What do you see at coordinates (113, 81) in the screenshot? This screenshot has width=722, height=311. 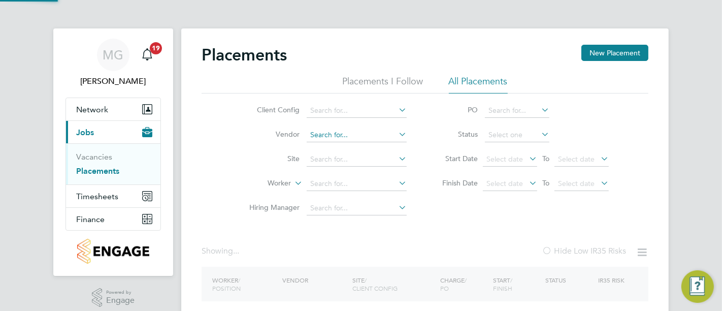 I see `span: Myles Godbold` at bounding box center [113, 81].